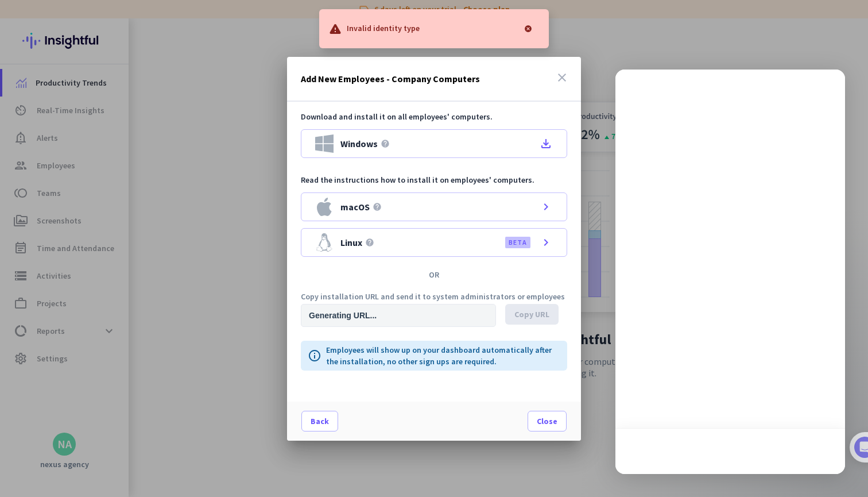 The width and height of the screenshot is (868, 497). I want to click on i: close, so click(562, 78).